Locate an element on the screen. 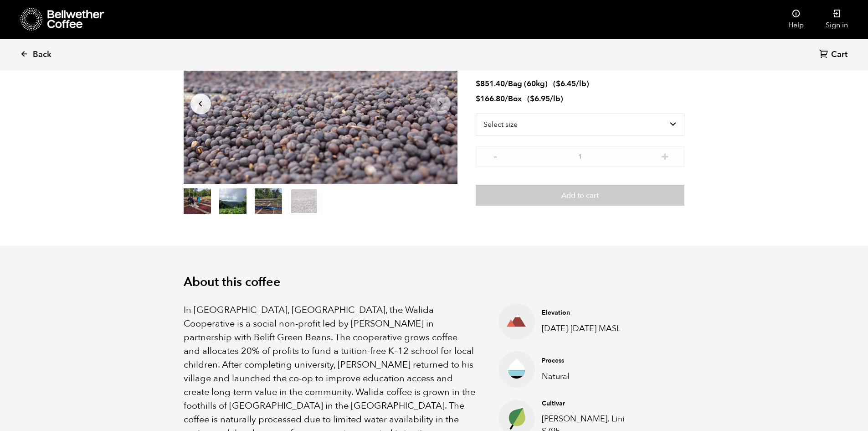  button: Add to cart is located at coordinates (580, 195).